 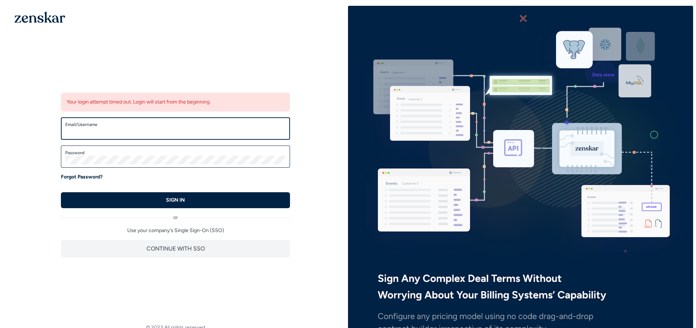 What do you see at coordinates (40, 17) in the screenshot?
I see `img: 1OGAJ2xQqyY4LXKgY66KYq0eOWRCkrZdAb3gUhuVAqdWPZE9SRJmCz+oDMSn4zDLXe31Ii730ItAGKgCKgCCgCikA4Av8PJUP...` at bounding box center [40, 17].